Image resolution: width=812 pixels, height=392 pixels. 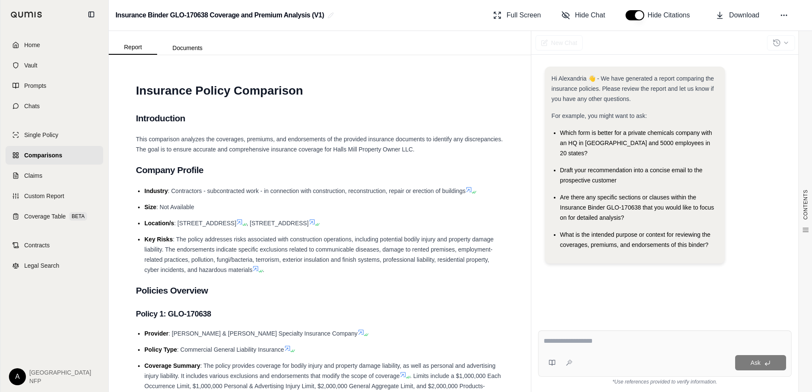 I want to click on span: Comparisons, so click(x=43, y=155).